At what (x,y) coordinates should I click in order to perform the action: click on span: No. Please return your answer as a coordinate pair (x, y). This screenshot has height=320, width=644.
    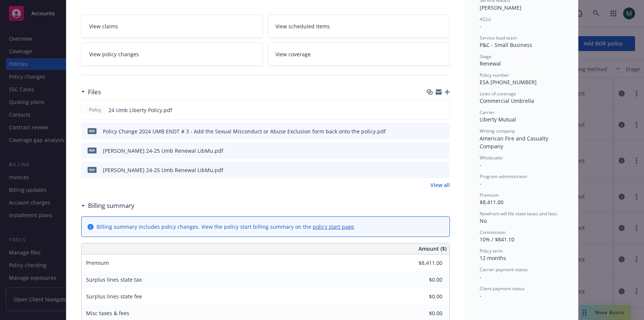
    Looking at the image, I should click on (483, 221).